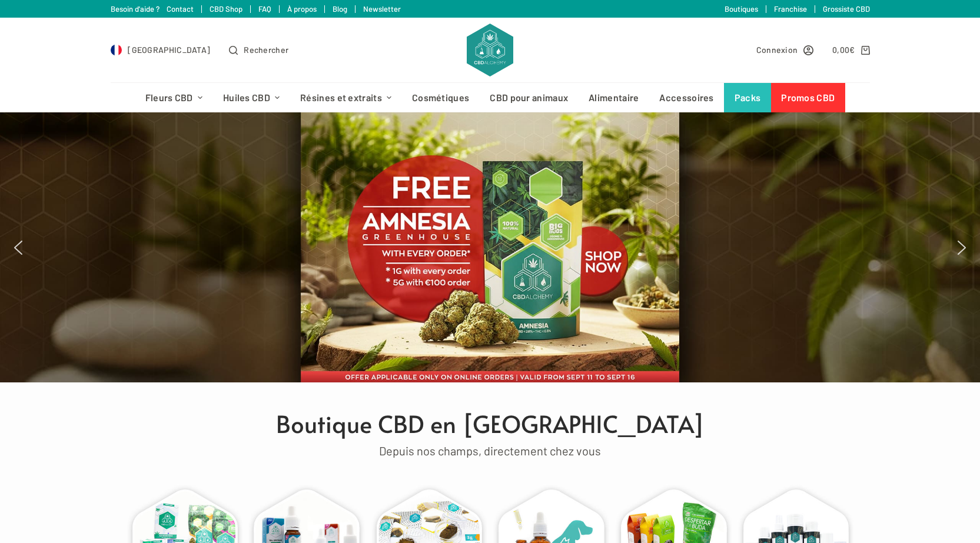  What do you see at coordinates (18, 248) in the screenshot?
I see `img: previous arrow` at bounding box center [18, 248].